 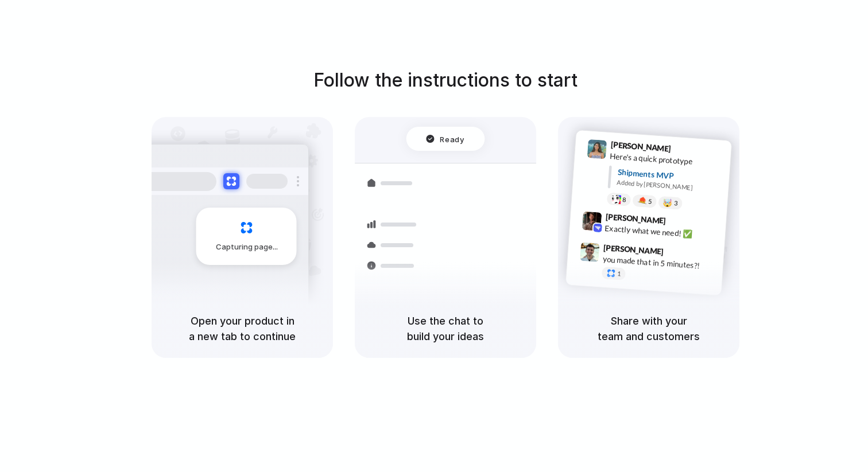 I want to click on div: Exactly what we need! ✅, so click(x=662, y=232).